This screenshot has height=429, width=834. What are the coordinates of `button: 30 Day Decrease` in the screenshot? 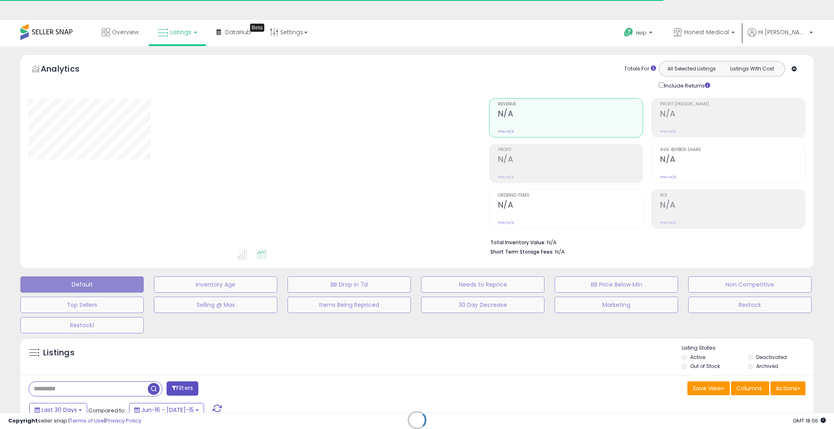 It's located at (483, 305).